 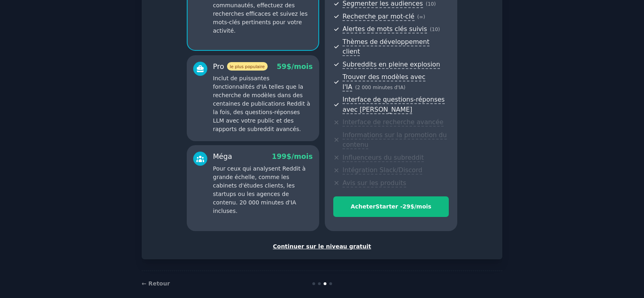 I want to click on font: Avis sur les produits, so click(x=374, y=182).